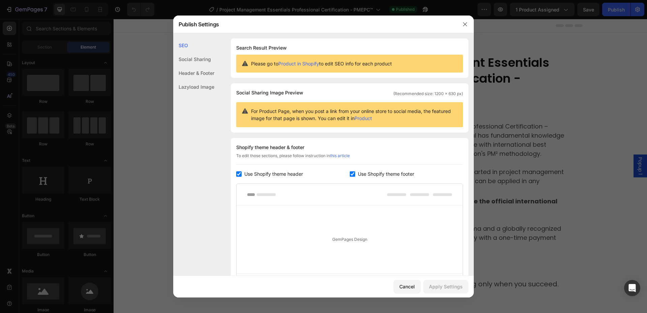  I want to click on span: For Product Page, when you post a link from your online store to social media, the featured image..., so click(354, 115).